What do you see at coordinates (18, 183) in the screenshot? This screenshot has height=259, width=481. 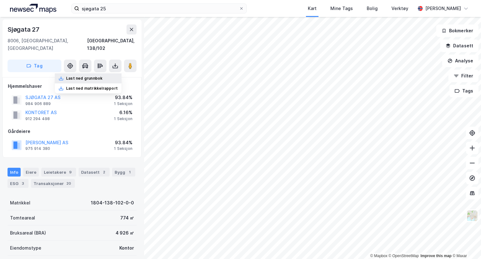 I see `div: ESG` at bounding box center [18, 183].